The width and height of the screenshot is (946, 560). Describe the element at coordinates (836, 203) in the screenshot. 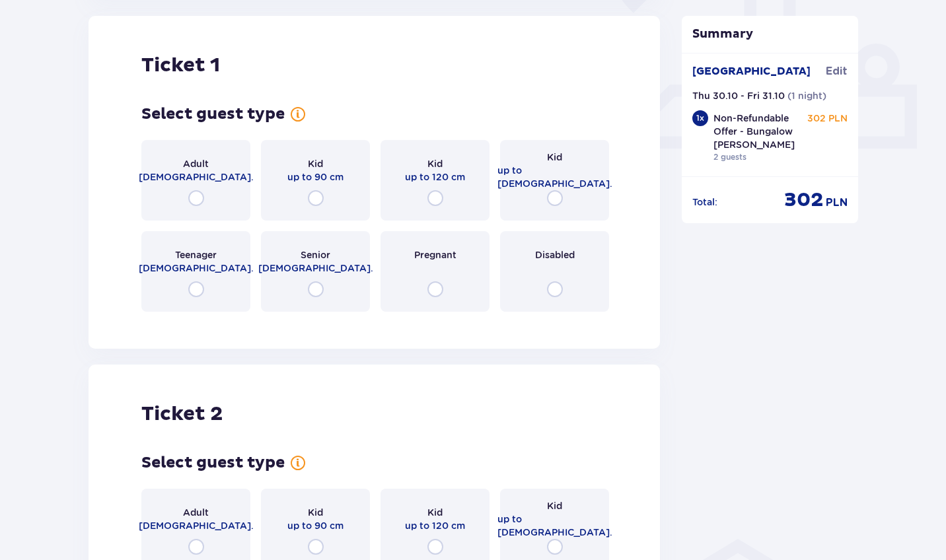

I see `span: PLN` at that location.